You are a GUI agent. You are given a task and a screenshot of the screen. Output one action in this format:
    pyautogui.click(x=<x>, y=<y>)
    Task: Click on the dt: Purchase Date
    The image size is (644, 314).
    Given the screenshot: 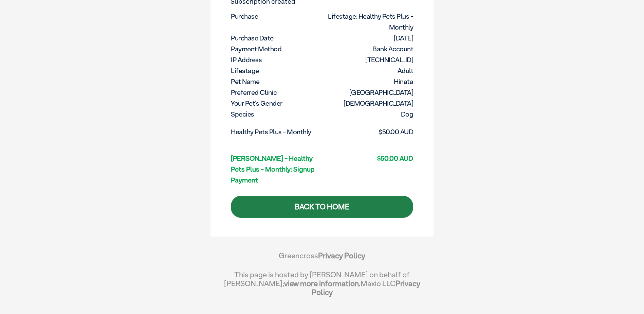 What is the action you would take?
    pyautogui.click(x=276, y=38)
    